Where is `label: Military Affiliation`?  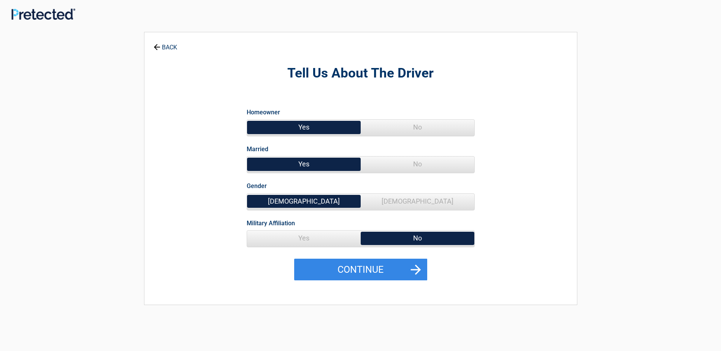 label: Military Affiliation is located at coordinates (271, 223).